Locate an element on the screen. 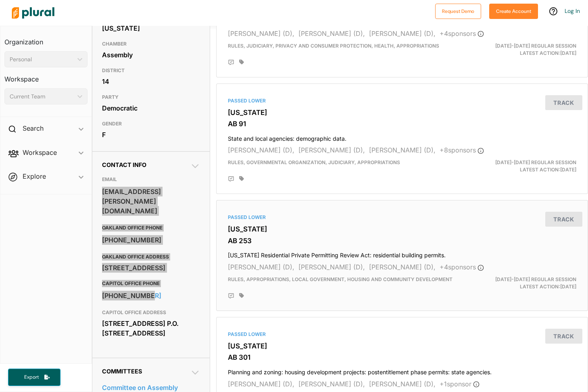 The width and height of the screenshot is (588, 392). h3: CAPITOL OFFICE ADDRESS is located at coordinates (151, 313).